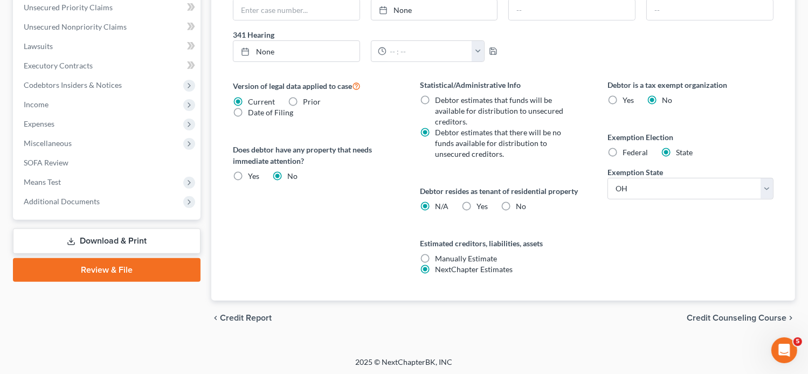 This screenshot has width=808, height=374. What do you see at coordinates (635, 152) in the screenshot?
I see `span: Federal` at bounding box center [635, 152].